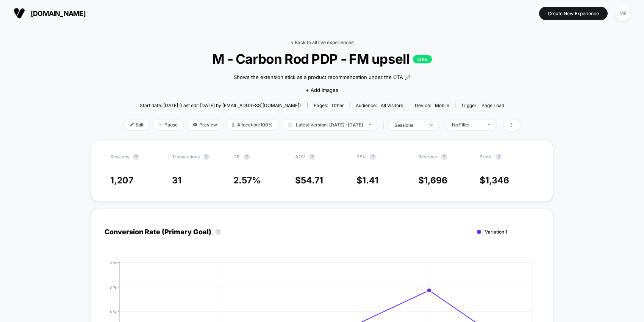 The image size is (644, 322). Describe the element at coordinates (113, 311) in the screenshot. I see `tspan: 4 %` at that location.